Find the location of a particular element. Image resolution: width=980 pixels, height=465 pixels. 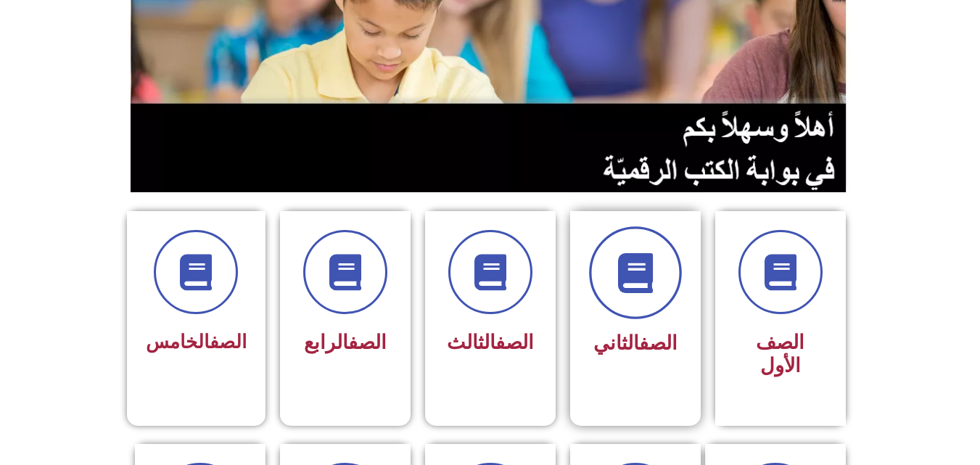

span: الصف الأول is located at coordinates (780, 354).